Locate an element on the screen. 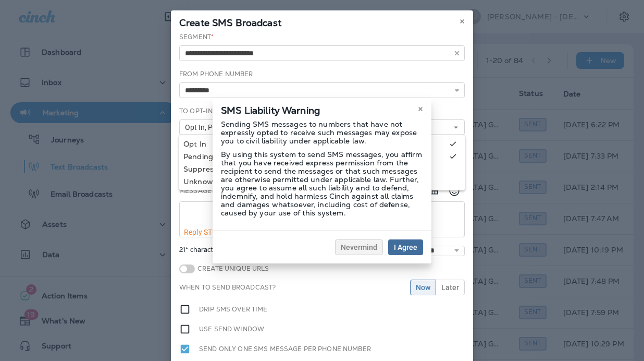 Image resolution: width=644 pixels, height=361 pixels. p: Sending SMS messages to numbers that have not expressly opted to receive such messages may expose... is located at coordinates (322, 133).